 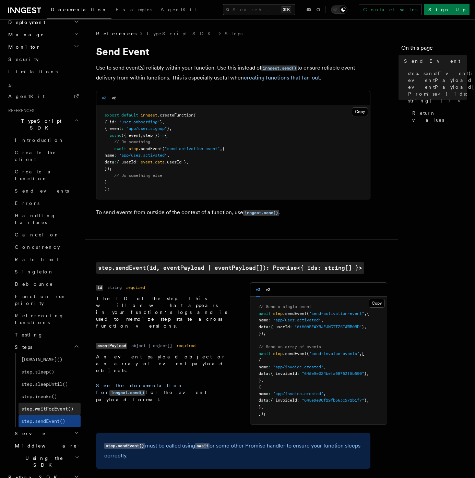 What do you see at coordinates (46, 319) in the screenshot?
I see `a: Referencing functions` at bounding box center [46, 319].